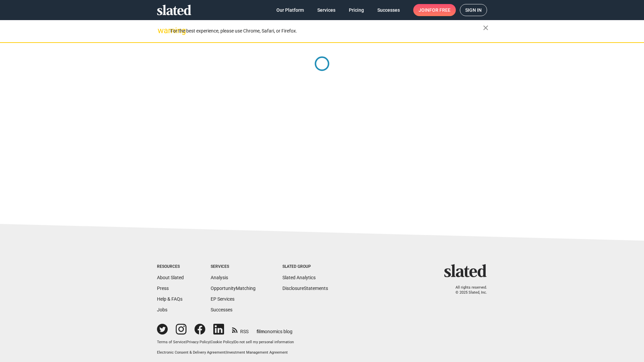 The width and height of the screenshot is (644, 362). I want to click on a: Joinfor free, so click(434, 10).